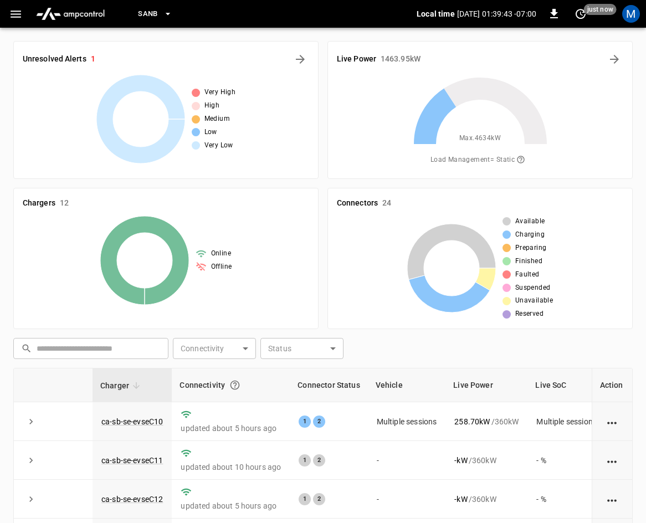 This screenshot has width=646, height=523. I want to click on div: profile-icon, so click(631, 14).